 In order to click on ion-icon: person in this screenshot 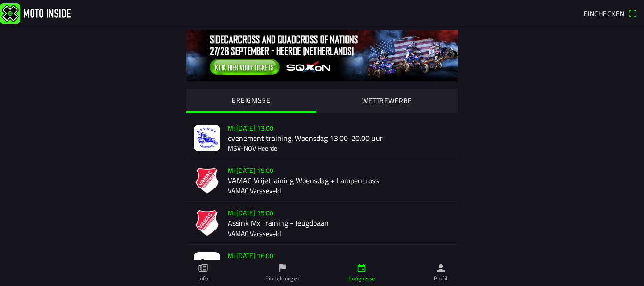, I will do `click(441, 268)`.